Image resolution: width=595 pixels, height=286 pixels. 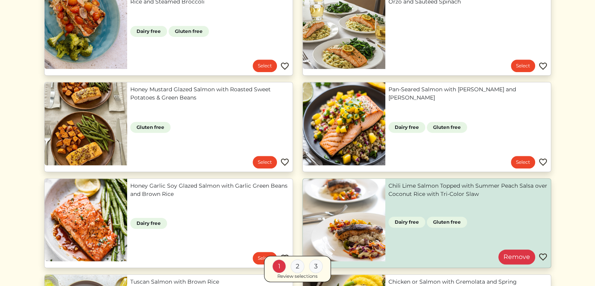 What do you see at coordinates (297, 269) in the screenshot?
I see `a: 1 2 3 Review selections` at bounding box center [297, 269].